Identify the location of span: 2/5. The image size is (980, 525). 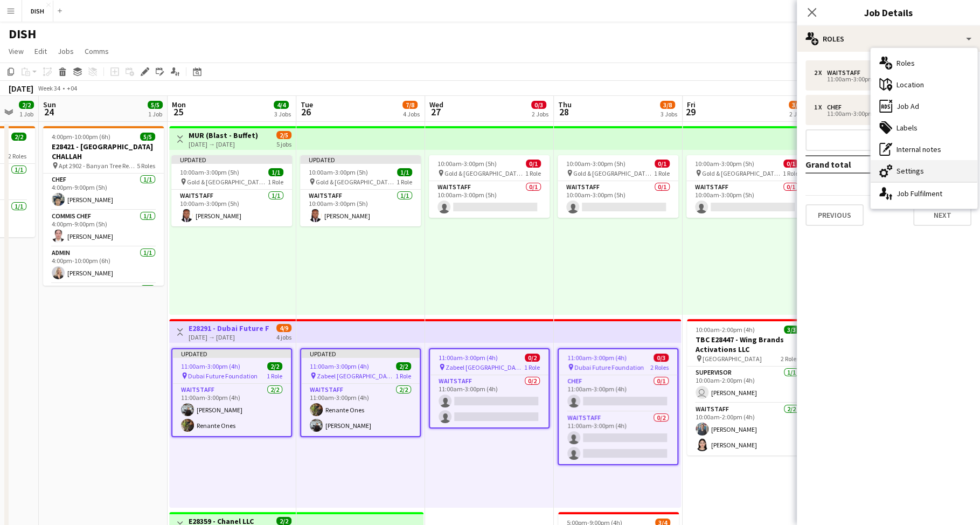
(284, 135).